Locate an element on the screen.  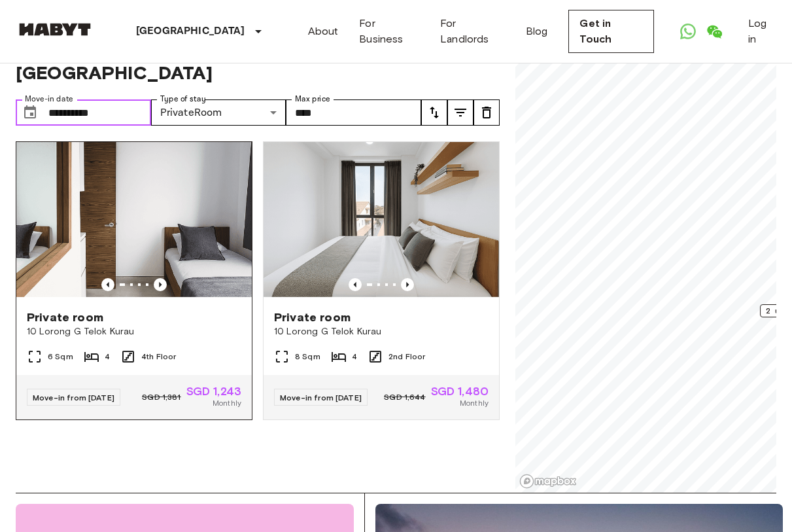
span: 6 Sqm is located at coordinates (60, 356).